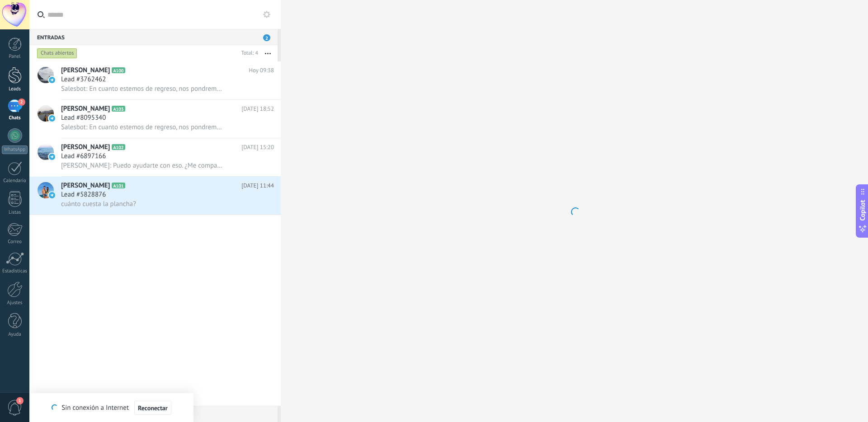 The width and height of the screenshot is (868, 422). I want to click on span: cuánto cuesta la plancha?, so click(99, 204).